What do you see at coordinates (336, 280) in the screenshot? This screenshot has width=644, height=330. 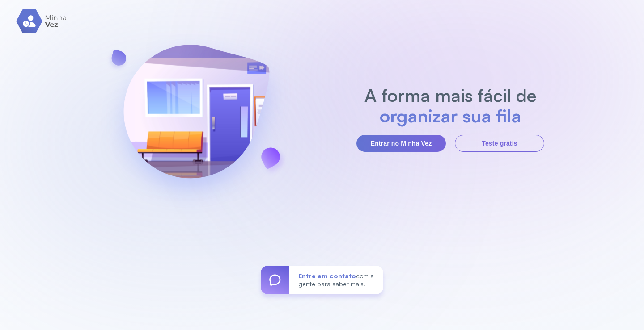 I see `div: com a gente para saber mais!` at bounding box center [336, 280].